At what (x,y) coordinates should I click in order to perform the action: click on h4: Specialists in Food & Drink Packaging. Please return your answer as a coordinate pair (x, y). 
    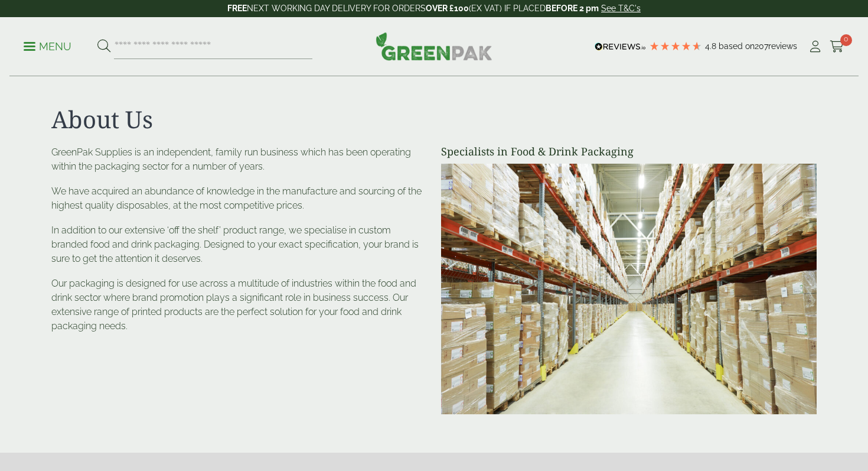
    Looking at the image, I should click on (629, 152).